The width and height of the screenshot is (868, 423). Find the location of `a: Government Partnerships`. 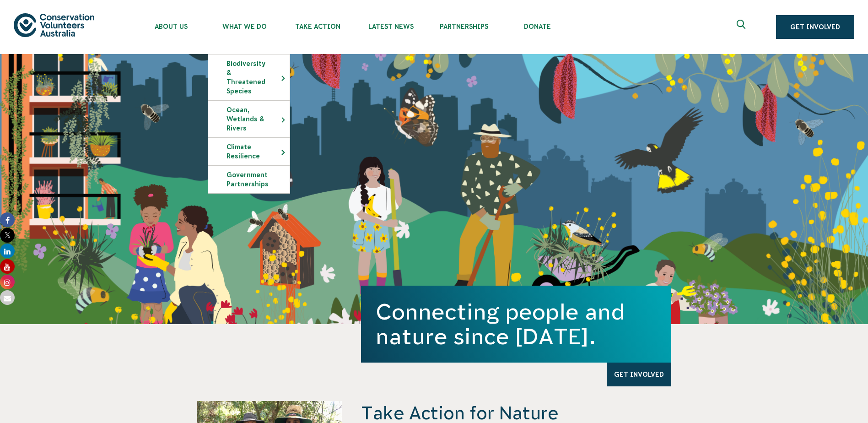

a: Government Partnerships is located at coordinates (249, 179).